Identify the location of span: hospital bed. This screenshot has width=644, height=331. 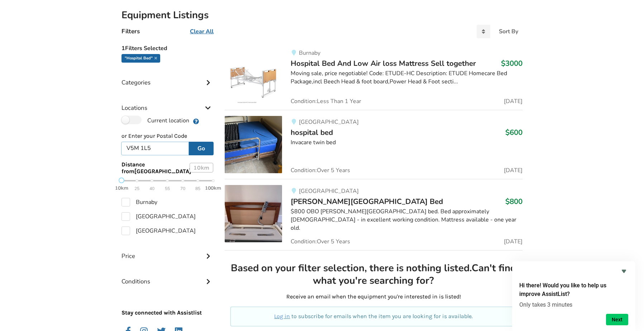
(312, 132).